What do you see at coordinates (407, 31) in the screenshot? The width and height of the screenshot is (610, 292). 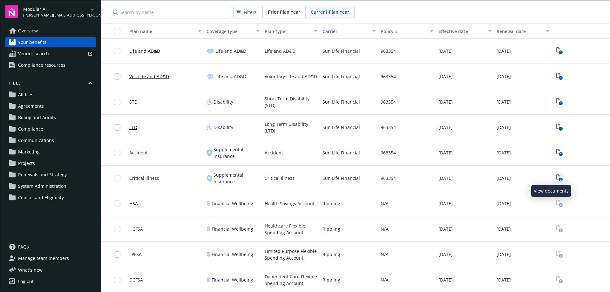 I see `button: Policy #` at bounding box center [407, 31].